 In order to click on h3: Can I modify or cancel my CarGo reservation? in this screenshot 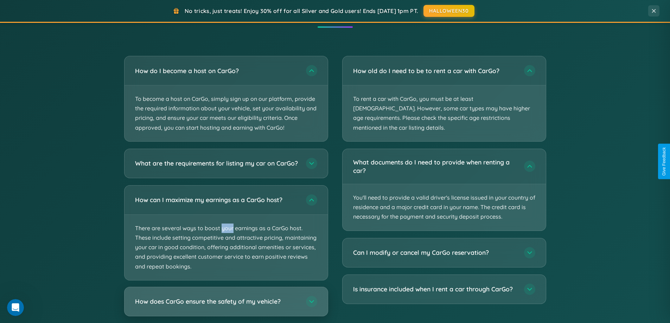, I will do `click(435, 252)`.